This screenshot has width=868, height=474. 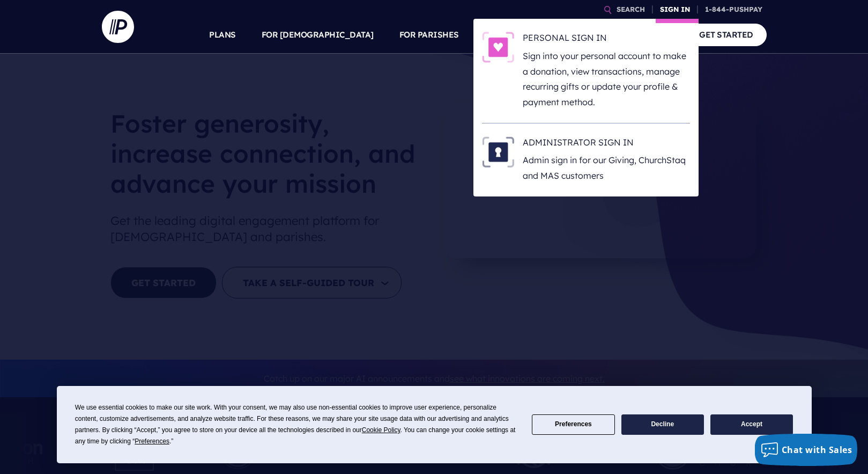 What do you see at coordinates (606, 79) in the screenshot?
I see `p: Sign into your personal account to make a donation, view transactions, manage recurring gifts or ...` at bounding box center [606, 79].